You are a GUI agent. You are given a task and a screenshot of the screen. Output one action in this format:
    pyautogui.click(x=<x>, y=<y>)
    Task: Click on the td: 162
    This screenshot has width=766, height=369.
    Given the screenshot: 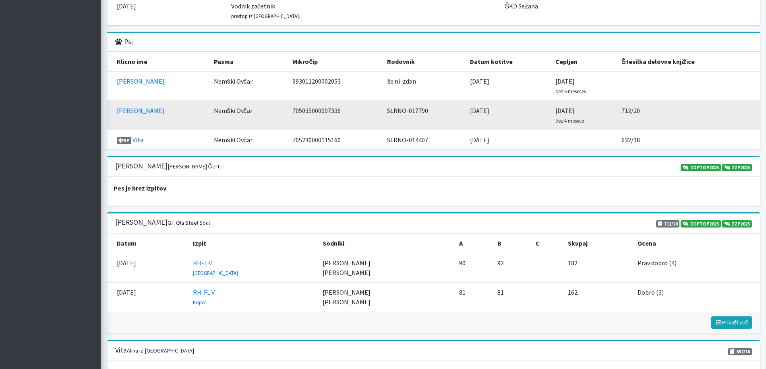 What is the action you would take?
    pyautogui.click(x=597, y=297)
    